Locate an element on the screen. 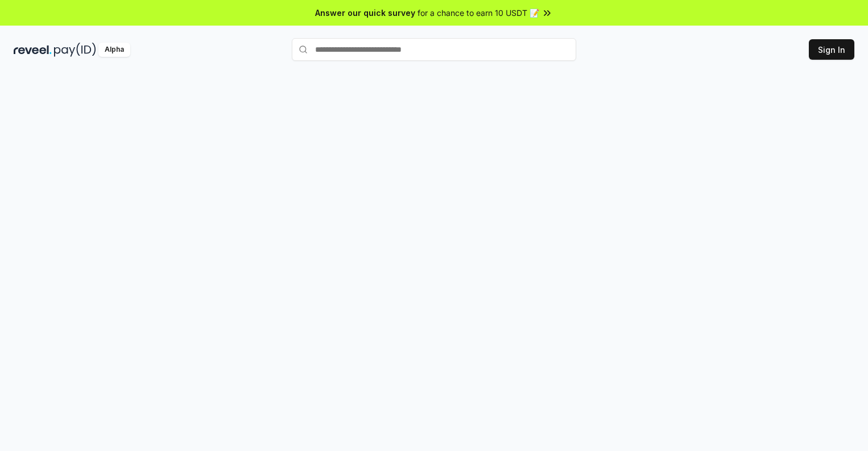 The width and height of the screenshot is (868, 451). div: Alpha is located at coordinates (115, 49).